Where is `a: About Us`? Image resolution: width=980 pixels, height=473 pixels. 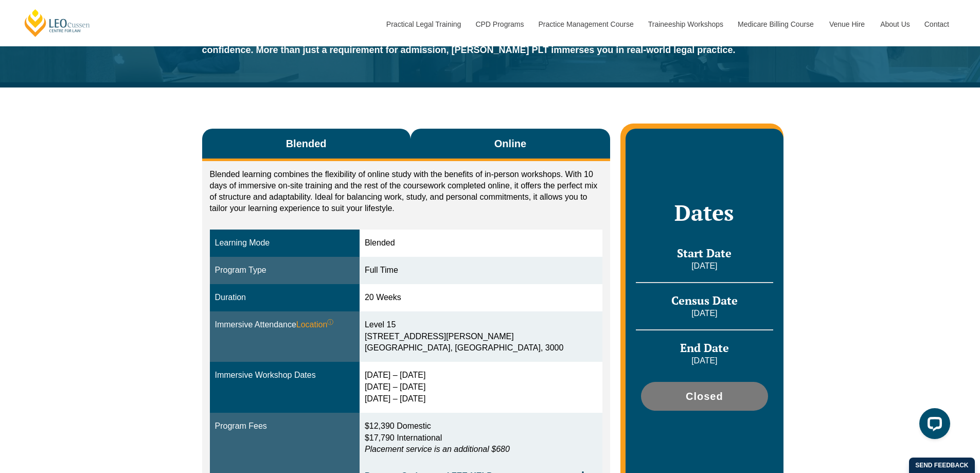
a: About Us is located at coordinates (894, 24).